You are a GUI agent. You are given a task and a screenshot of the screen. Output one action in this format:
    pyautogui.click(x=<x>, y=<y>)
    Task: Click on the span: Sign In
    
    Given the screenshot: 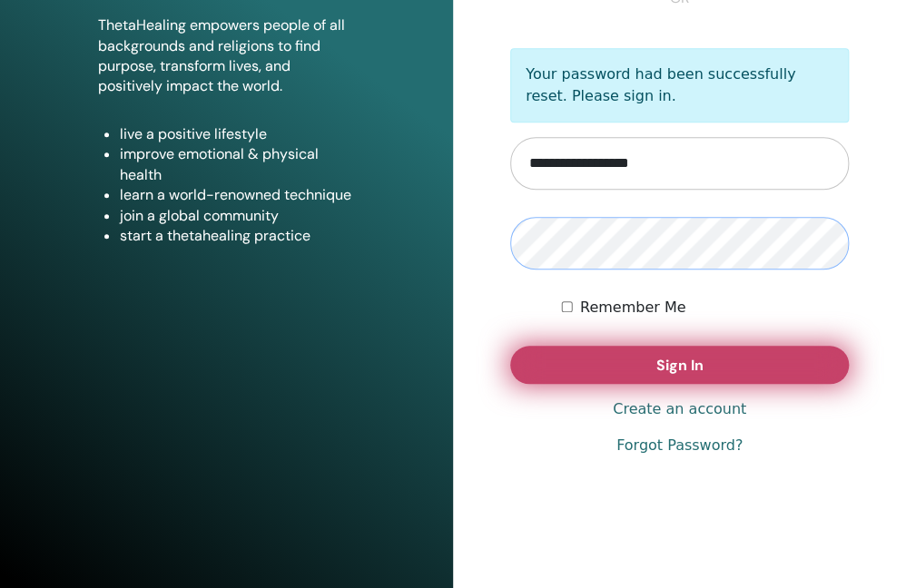 What is the action you would take?
    pyautogui.click(x=680, y=365)
    